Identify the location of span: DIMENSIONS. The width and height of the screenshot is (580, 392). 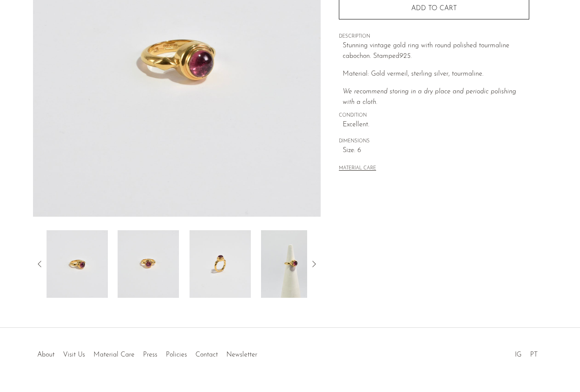
(434, 142).